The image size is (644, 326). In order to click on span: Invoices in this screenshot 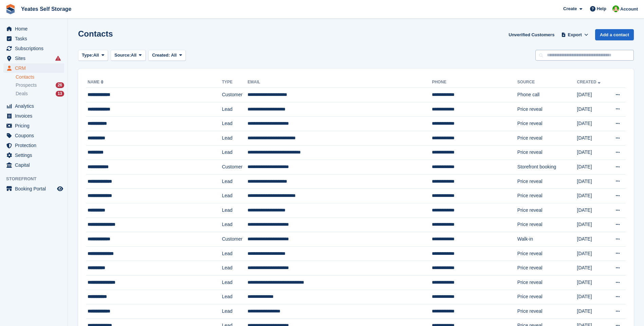, I will do `click(35, 116)`.